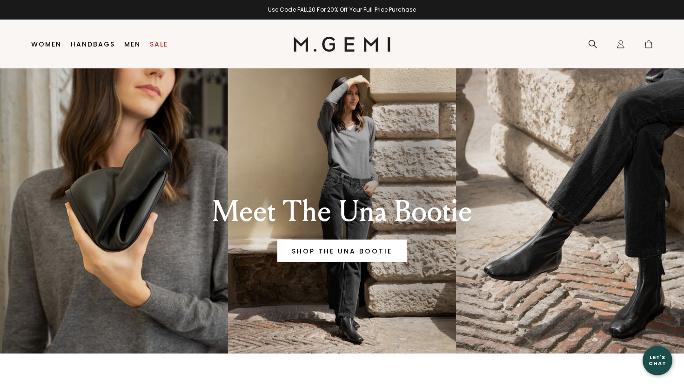 This screenshot has height=387, width=684. Describe the element at coordinates (46, 44) in the screenshot. I see `a: Women` at that location.